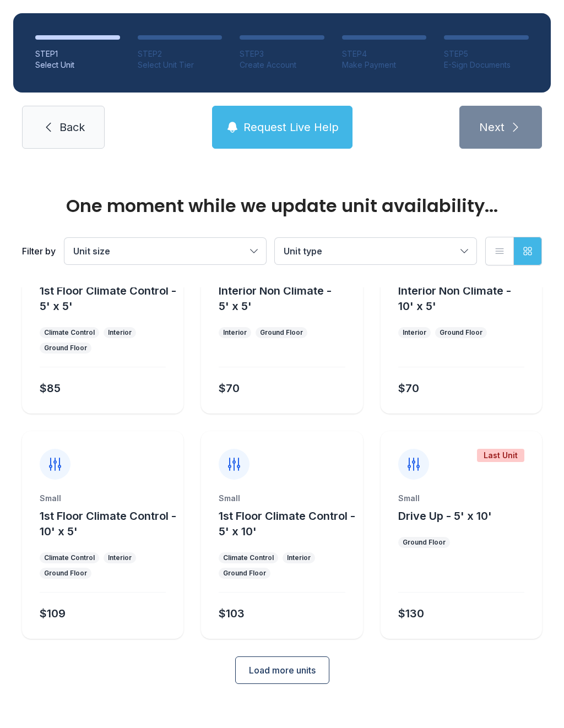 The width and height of the screenshot is (564, 728). Describe the element at coordinates (109, 523) in the screenshot. I see `button: 1st Floor Climate Control - 10' x 5'` at that location.